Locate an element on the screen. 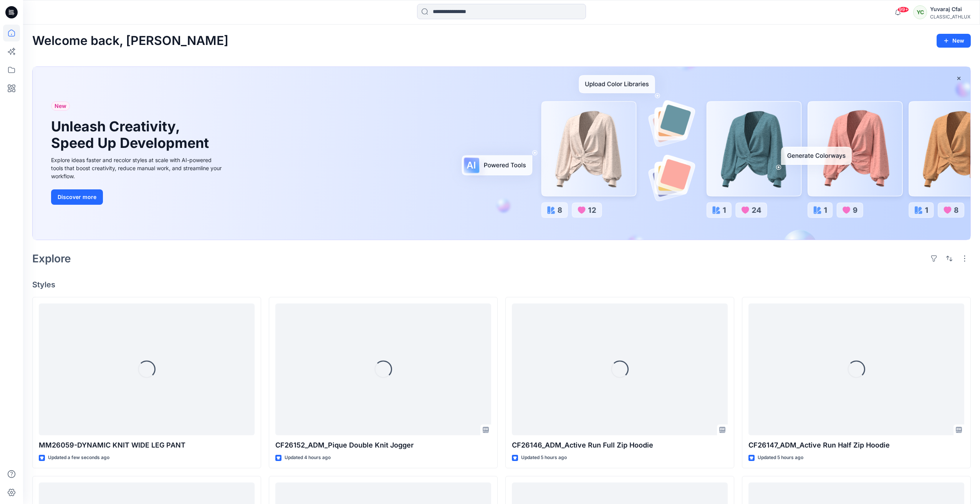 This screenshot has height=504, width=980. div: Explore ideas faster and recolor styles at scale with AI-powered tools that boost creativity, red... is located at coordinates (137, 168).